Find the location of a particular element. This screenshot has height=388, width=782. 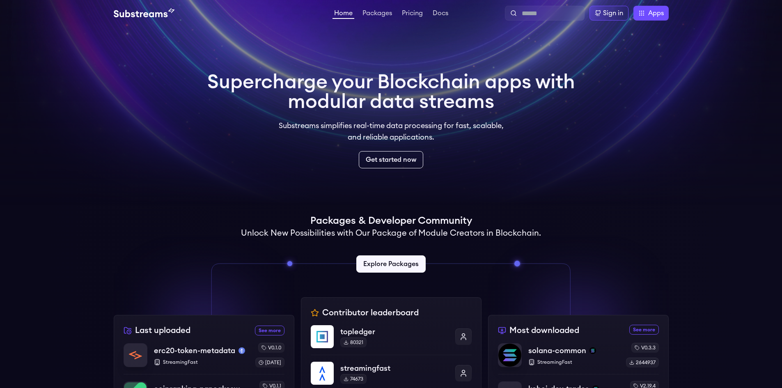

p: solana-common is located at coordinates (557, 350).